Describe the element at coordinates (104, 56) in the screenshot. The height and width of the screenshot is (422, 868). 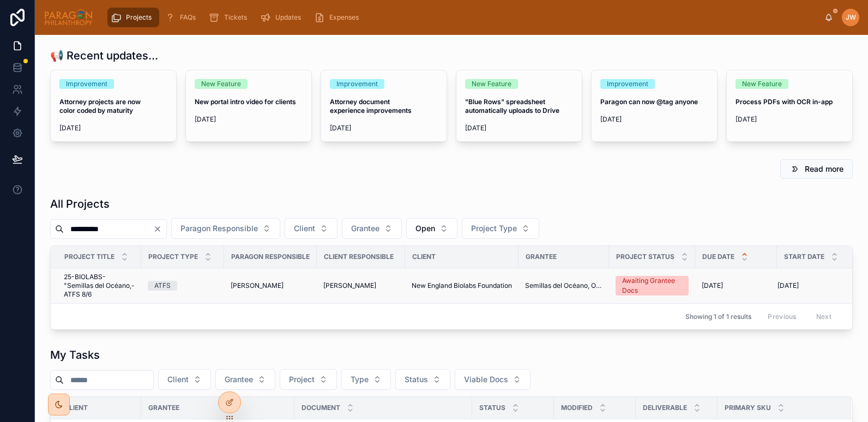
I see `h1: 📢 Recent updates...` at that location.